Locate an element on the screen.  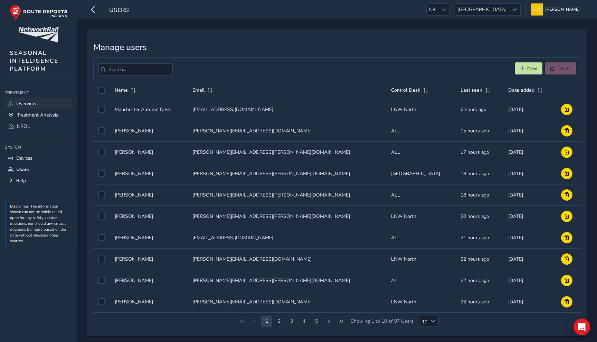
div: Select auth0|684043873bbe0be20487a2ab is located at coordinates (101, 216).